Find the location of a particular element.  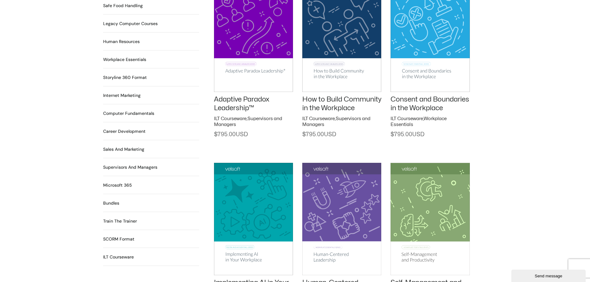

h2: Workplace Essentials is located at coordinates (124, 59).